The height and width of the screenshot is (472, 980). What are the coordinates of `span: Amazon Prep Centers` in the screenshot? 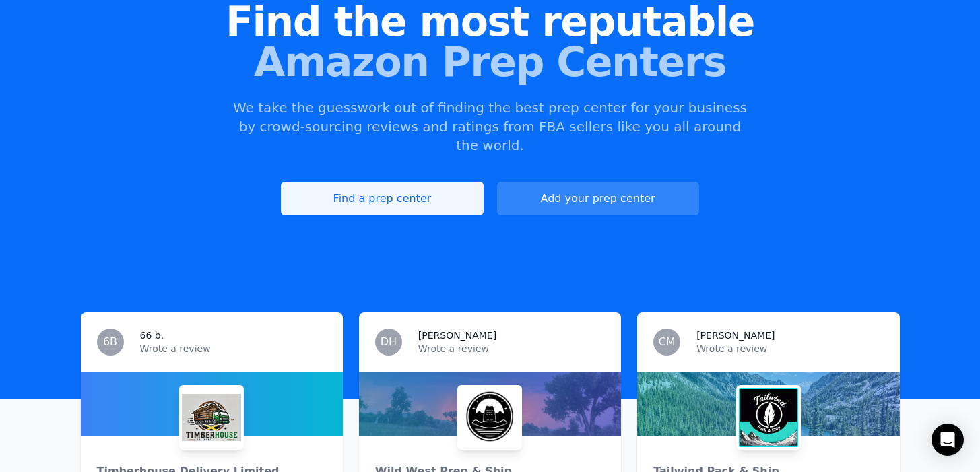 It's located at (490, 62).